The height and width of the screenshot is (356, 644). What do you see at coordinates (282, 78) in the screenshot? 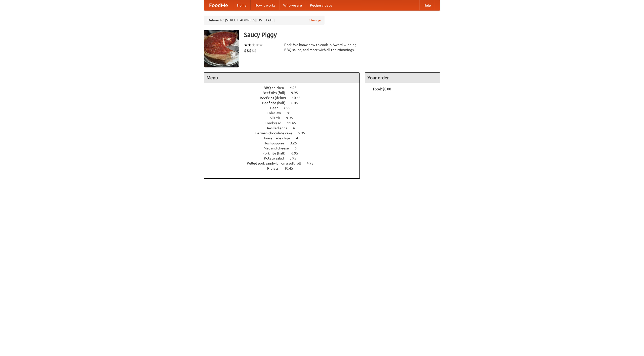
I see `h4: Menu` at bounding box center [282, 78].